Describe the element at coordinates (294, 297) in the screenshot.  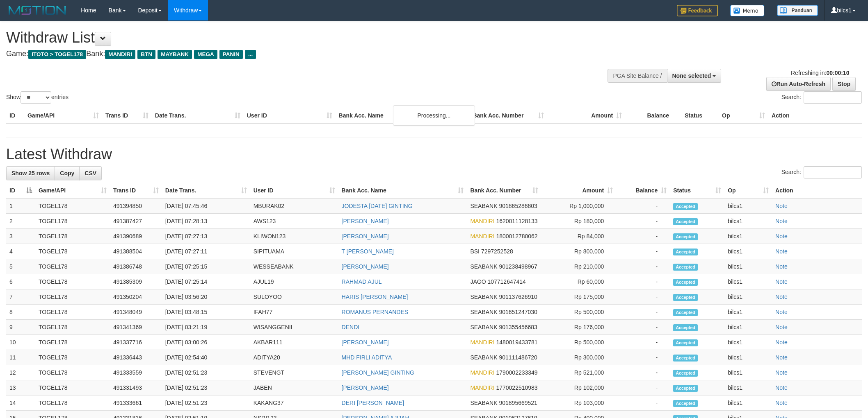
I see `td: SULOYOO` at that location.